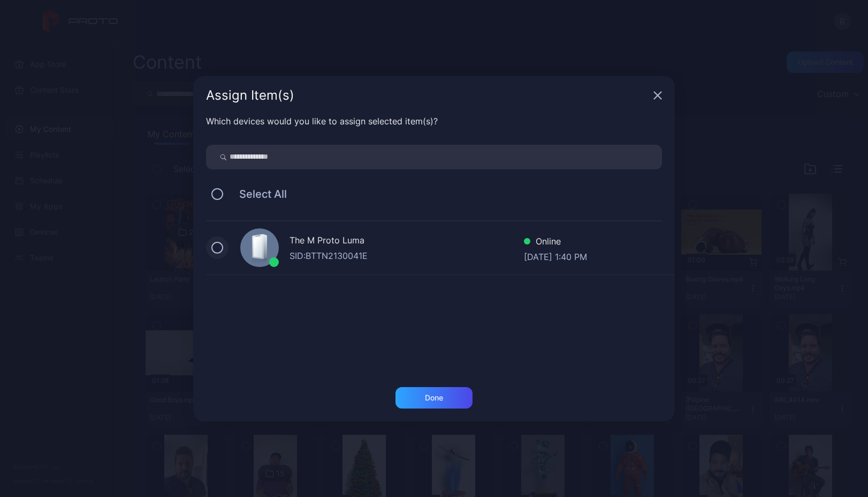  What do you see at coordinates (555, 242) in the screenshot?
I see `div: Online` at bounding box center [555, 242].